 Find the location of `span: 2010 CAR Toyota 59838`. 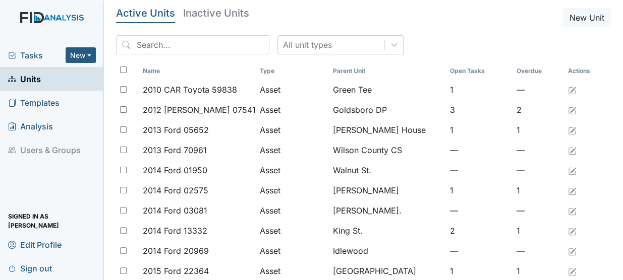

span: 2010 CAR Toyota 59838 is located at coordinates (190, 90).